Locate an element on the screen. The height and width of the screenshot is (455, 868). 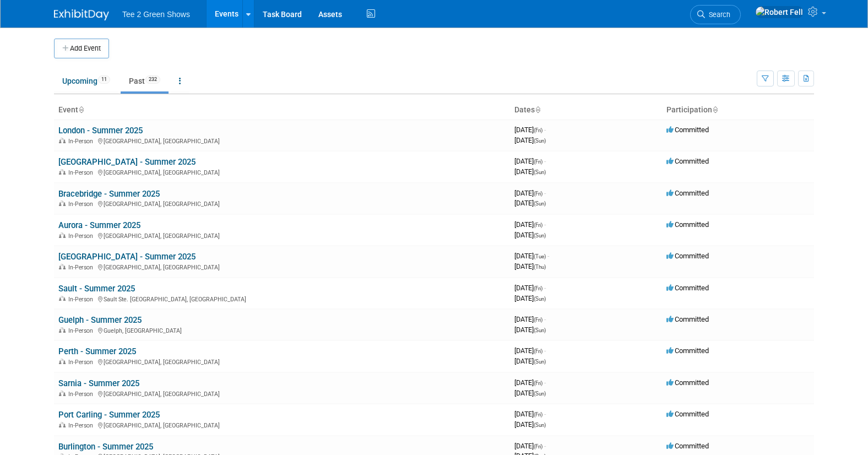
img: ExhibitDay is located at coordinates (81, 15).